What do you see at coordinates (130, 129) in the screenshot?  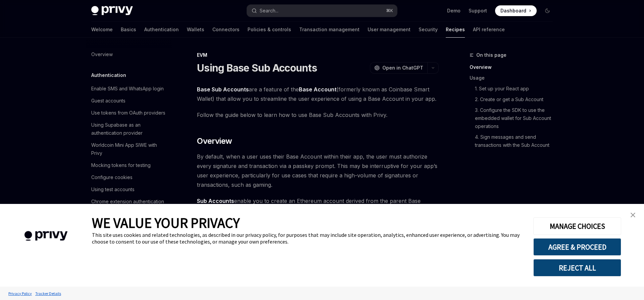 I see `div: Using Supabase as an authentication provider` at bounding box center [130, 129].